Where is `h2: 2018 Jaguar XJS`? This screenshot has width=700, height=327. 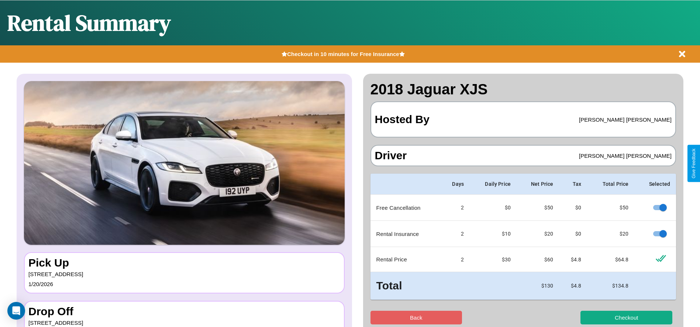 h2: 2018 Jaguar XJS is located at coordinates (524, 89).